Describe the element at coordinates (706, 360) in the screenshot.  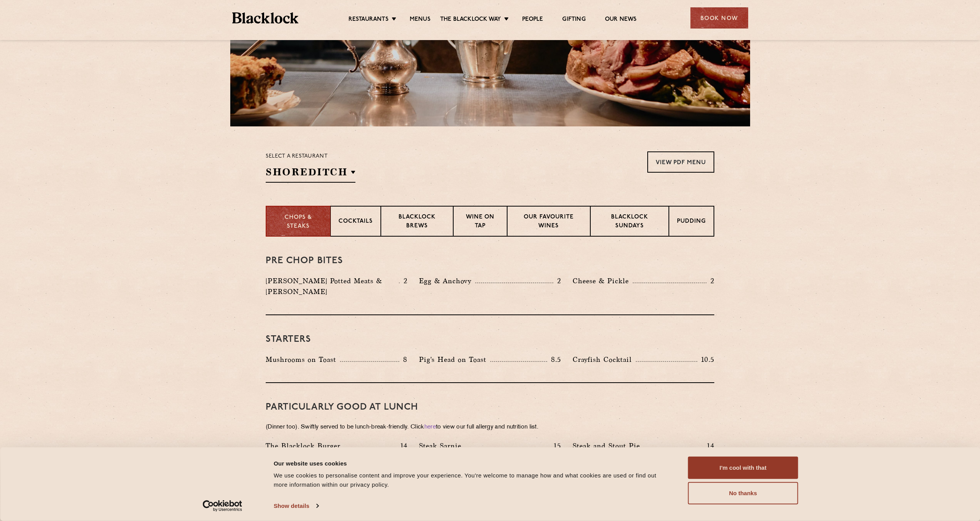
I see `p: 10.5` at that location.